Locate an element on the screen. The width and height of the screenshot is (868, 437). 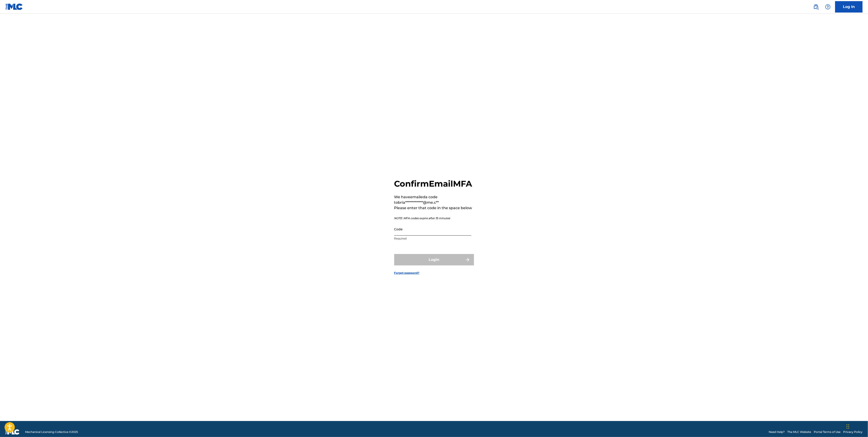
a: Need Help? is located at coordinates (776, 432).